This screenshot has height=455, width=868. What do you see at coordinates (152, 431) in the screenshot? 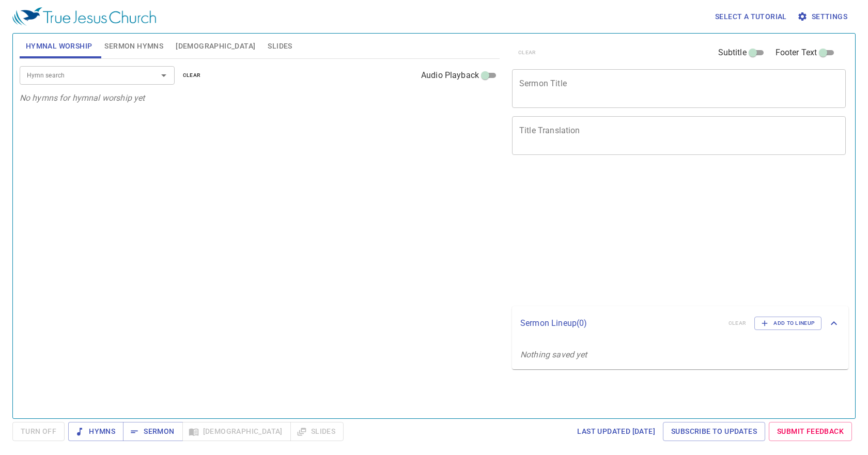
I see `button: Sermon` at bounding box center [152, 431].